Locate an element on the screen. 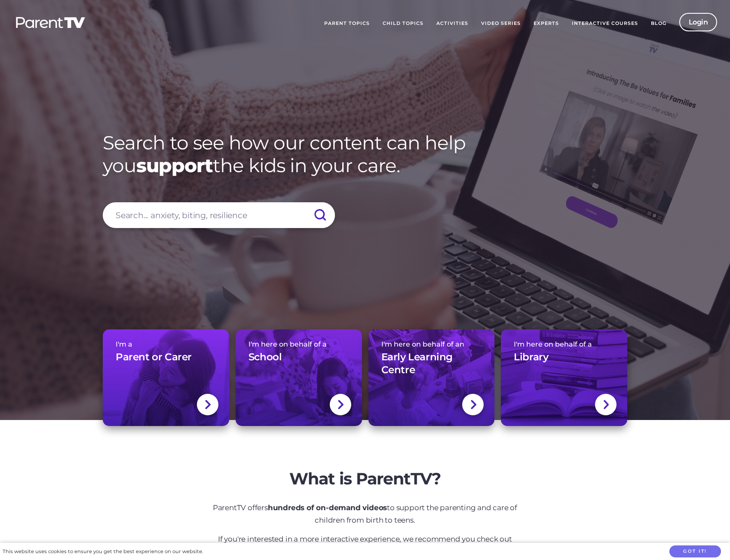 This screenshot has width=730, height=560. a: Parent Topics is located at coordinates (347, 24).